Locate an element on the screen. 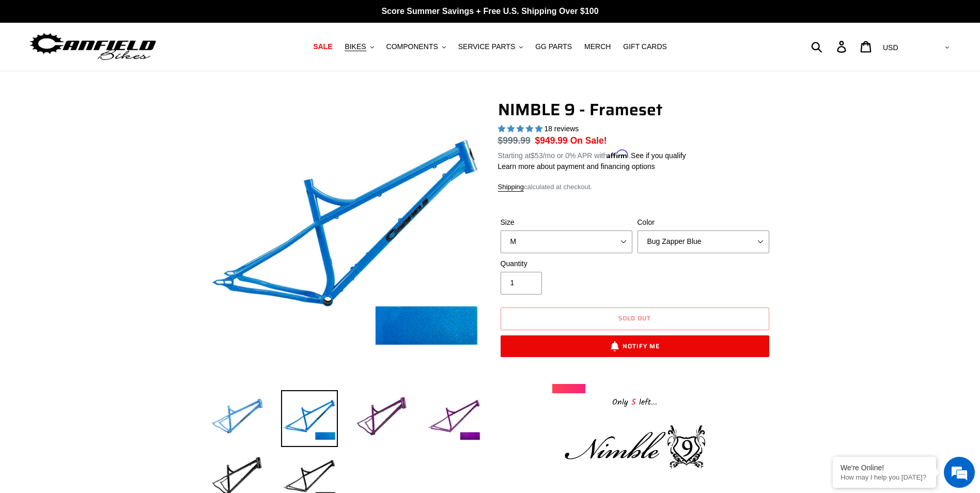 Image resolution: width=980 pixels, height=493 pixels. span: BIKES is located at coordinates (355, 46).